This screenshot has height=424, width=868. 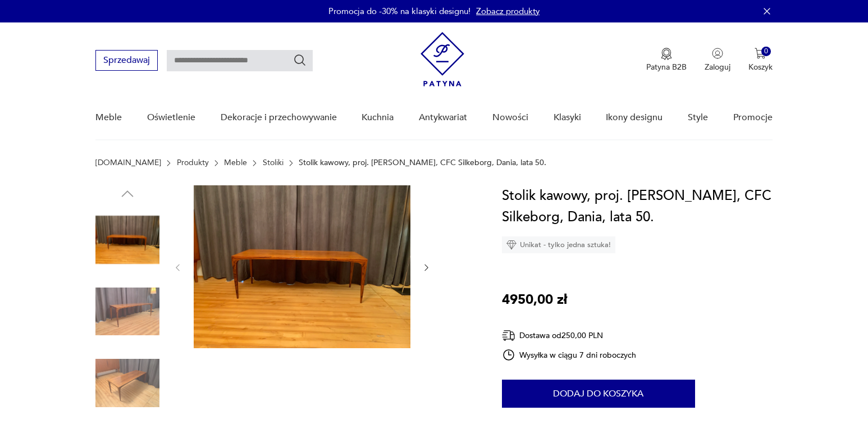 I want to click on button: Sprzedawaj, so click(x=126, y=60).